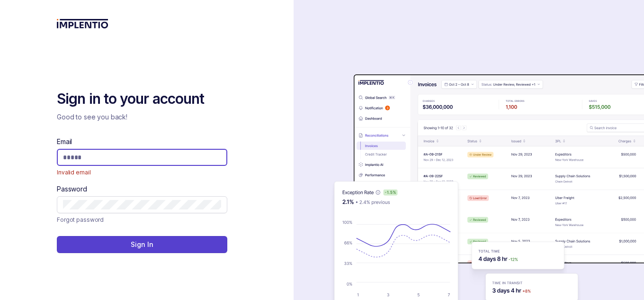 The width and height of the screenshot is (644, 300). Describe the element at coordinates (142, 117) in the screenshot. I see `p: Good to see you back!` at that location.